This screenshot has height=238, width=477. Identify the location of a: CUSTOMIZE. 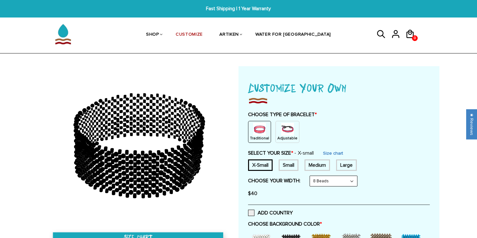
(189, 35).